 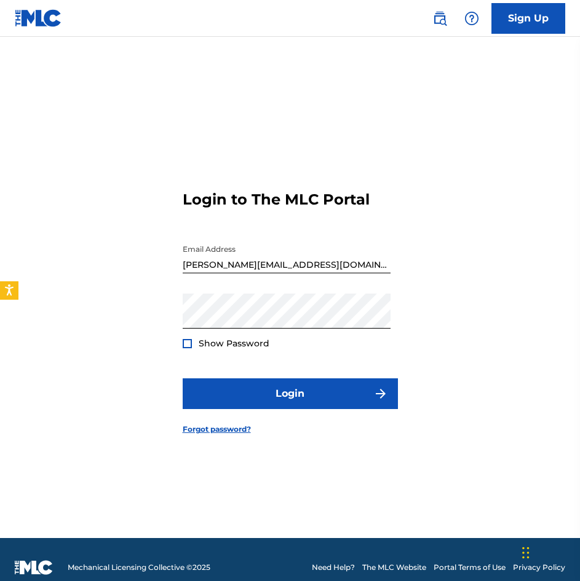 I want to click on img: logo, so click(x=34, y=568).